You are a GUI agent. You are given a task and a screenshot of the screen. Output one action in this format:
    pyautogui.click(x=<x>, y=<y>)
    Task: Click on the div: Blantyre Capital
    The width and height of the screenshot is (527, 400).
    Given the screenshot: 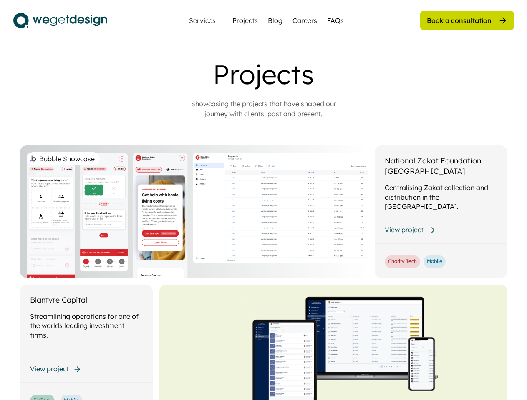 What is the action you would take?
    pyautogui.click(x=58, y=300)
    